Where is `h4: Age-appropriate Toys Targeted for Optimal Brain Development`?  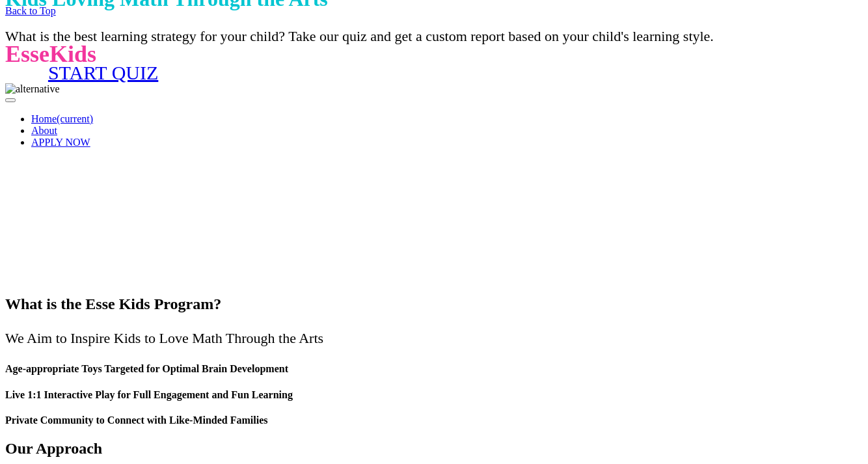
h4: Age-appropriate Toys Targeted for Optimal Brain Development is located at coordinates (434, 369).